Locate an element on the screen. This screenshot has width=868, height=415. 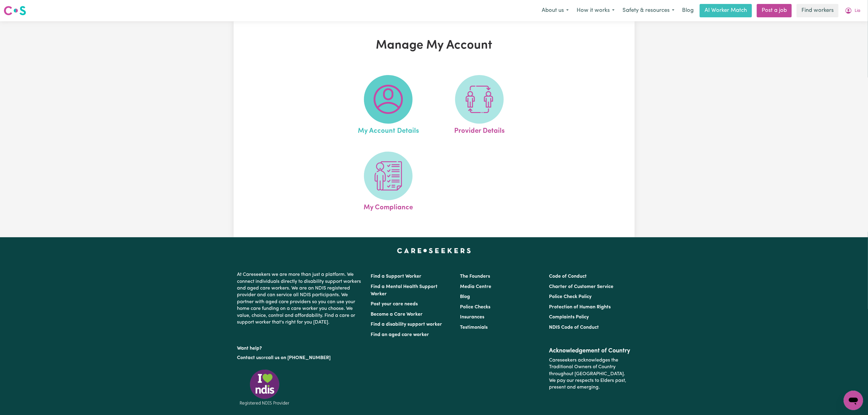
h1: Manage My Account is located at coordinates (434, 46).